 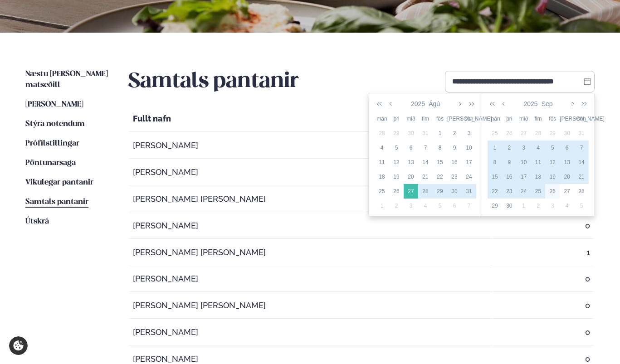 I want to click on div: 15, so click(x=440, y=162).